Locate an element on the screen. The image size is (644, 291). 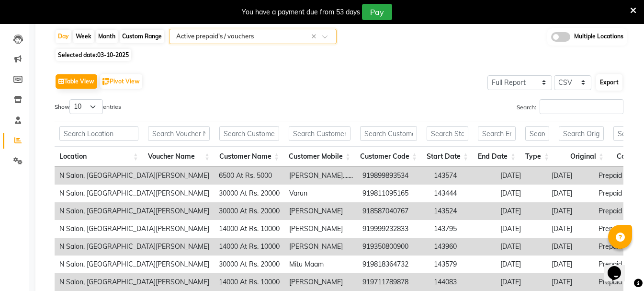
th: Customer Mobile: activate to sort column ascending is located at coordinates (319, 156).